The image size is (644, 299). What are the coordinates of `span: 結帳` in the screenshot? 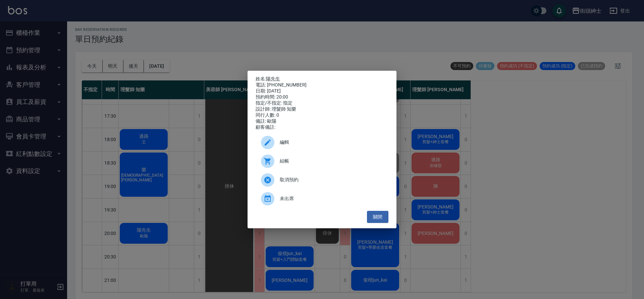 It's located at (331, 161).